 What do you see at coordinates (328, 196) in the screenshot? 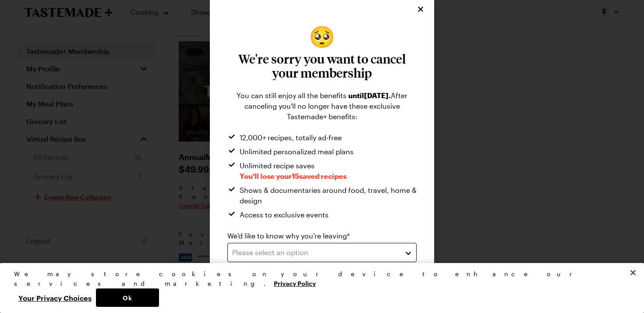
I see `span: Shows & documentaries around food, travel, home & design` at bounding box center [328, 196].